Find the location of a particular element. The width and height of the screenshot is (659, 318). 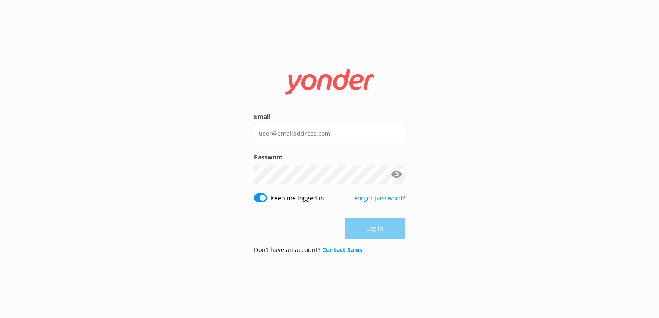

label: Password is located at coordinates (330, 157).